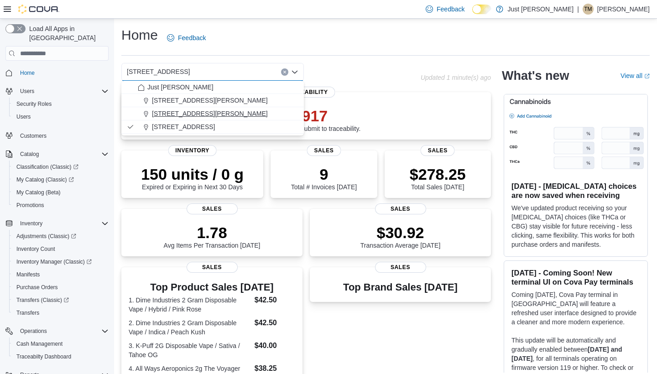 The image size is (657, 374). What do you see at coordinates (37, 288) in the screenshot?
I see `a: Purchase Orders` at bounding box center [37, 288].